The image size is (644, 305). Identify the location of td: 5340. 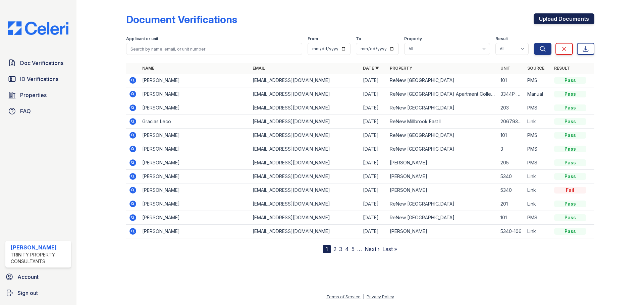
(511, 176).